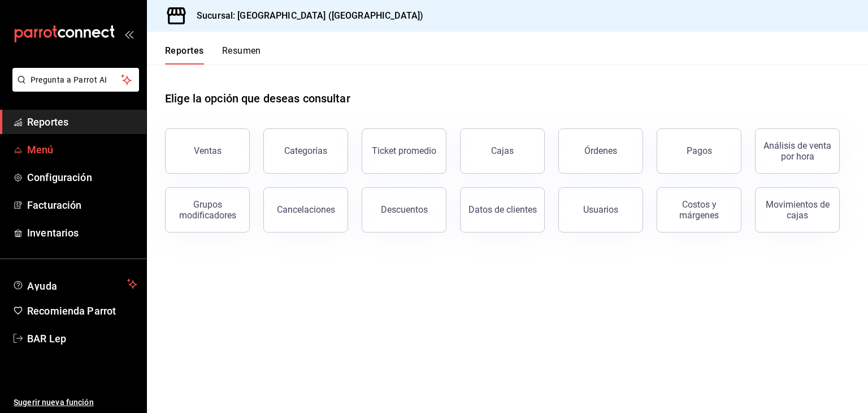  I want to click on button: Costos y márgenes, so click(699, 210).